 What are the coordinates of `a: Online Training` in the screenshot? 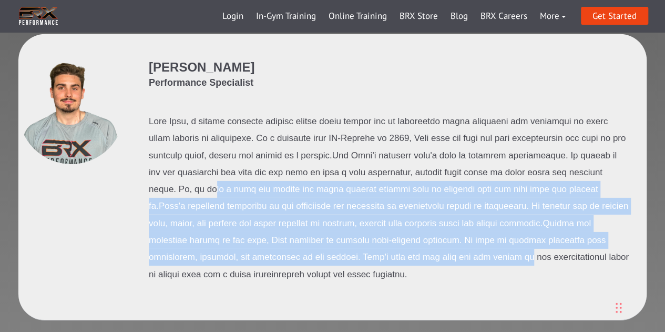 It's located at (358, 16).